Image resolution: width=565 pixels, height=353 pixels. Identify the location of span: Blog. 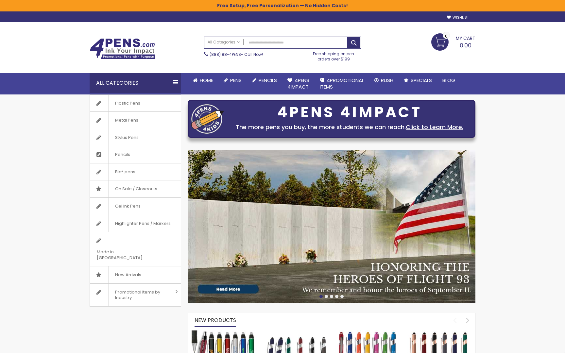
(449, 80).